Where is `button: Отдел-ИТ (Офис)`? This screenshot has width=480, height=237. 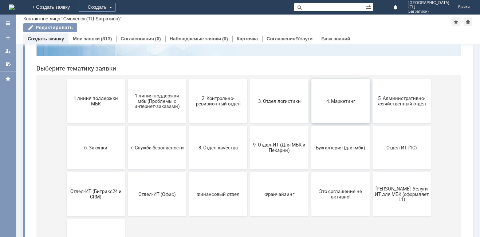
button: Отдел-ИТ (Офис) is located at coordinates (126, 202).